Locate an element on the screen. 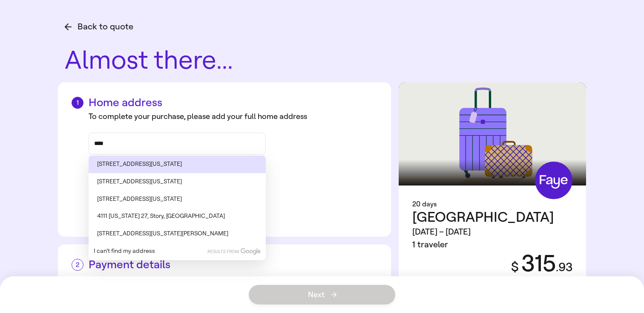  div: 1 traveler is located at coordinates (483, 245).